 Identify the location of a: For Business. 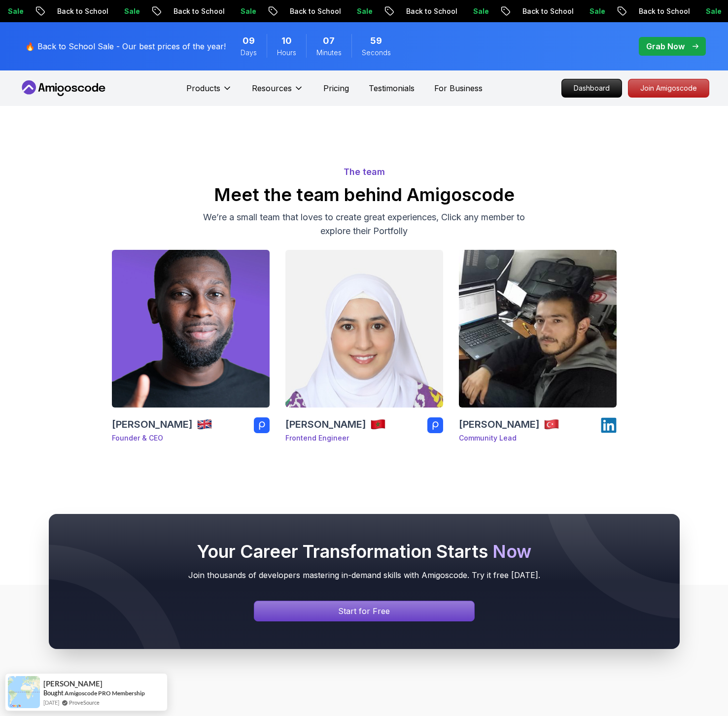
(459, 88).